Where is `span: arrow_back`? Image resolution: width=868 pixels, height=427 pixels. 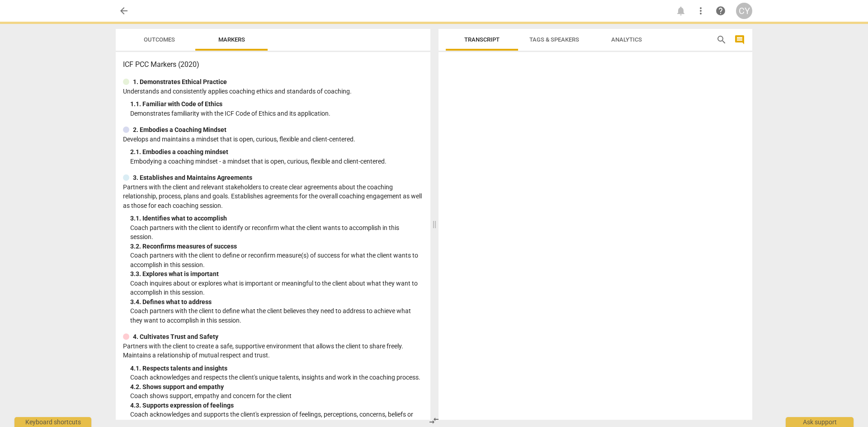 span: arrow_back is located at coordinates (124, 11).